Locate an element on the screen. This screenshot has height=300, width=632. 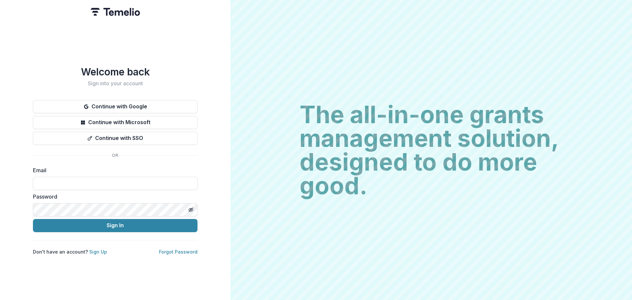
button: Continue with Microsoft is located at coordinates (115, 122).